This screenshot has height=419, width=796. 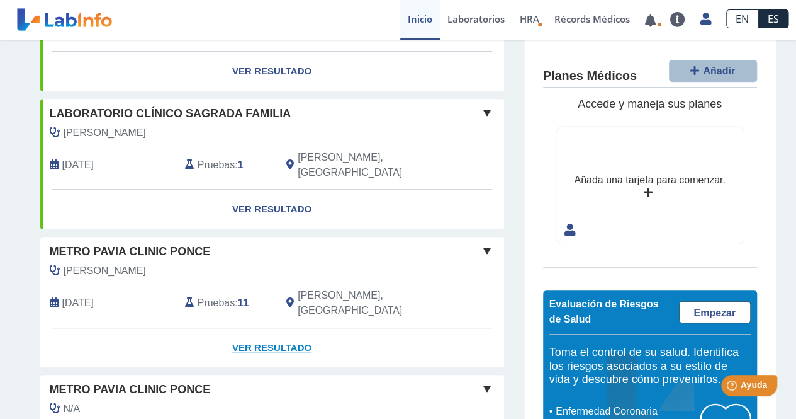 What do you see at coordinates (650, 366) in the screenshot?
I see `h5: Toma el control de su salud. Identifica los riesgos asociados a su estilo de vida y descubre cómo...` at bounding box center [650, 366].